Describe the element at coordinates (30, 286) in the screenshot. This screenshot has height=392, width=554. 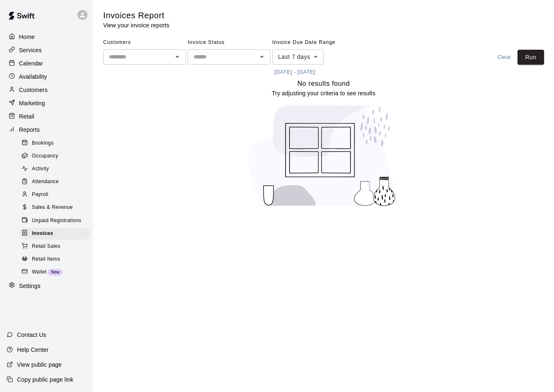
I see `p: Settings` at that location.